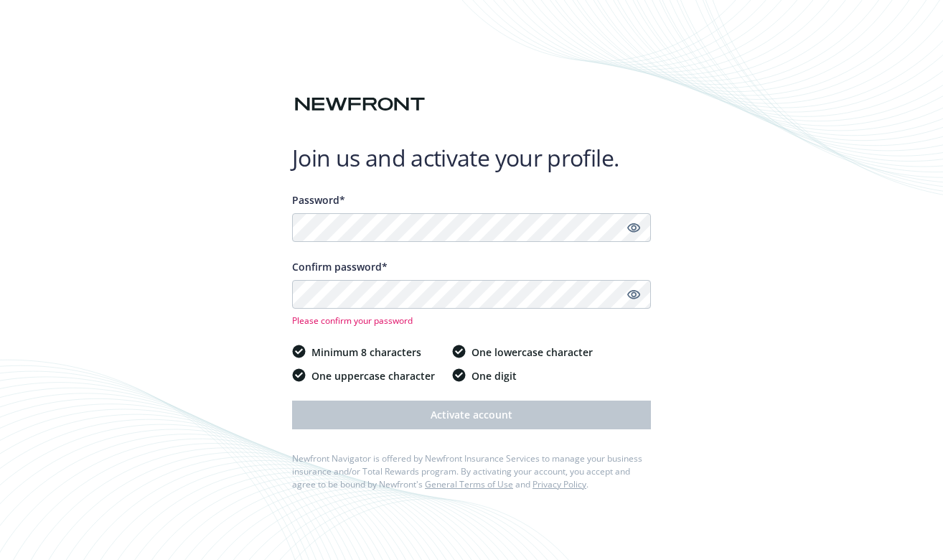 This screenshot has height=560, width=943. I want to click on input: Enter a unique password..., so click(472, 227).